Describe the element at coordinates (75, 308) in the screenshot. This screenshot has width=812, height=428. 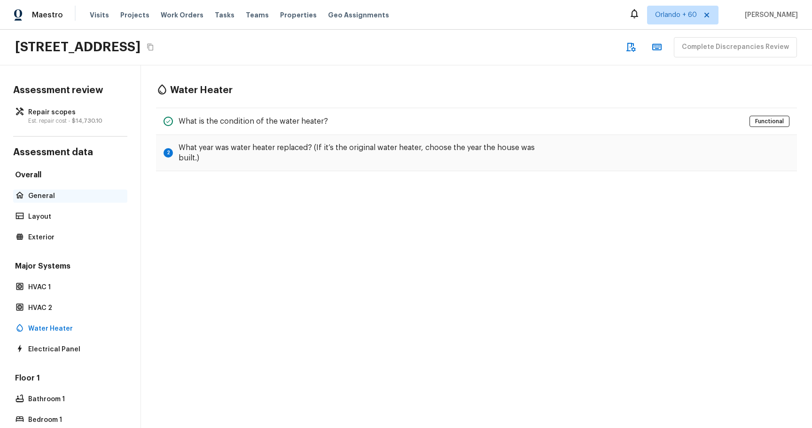
I see `p: HVAC 2` at that location.